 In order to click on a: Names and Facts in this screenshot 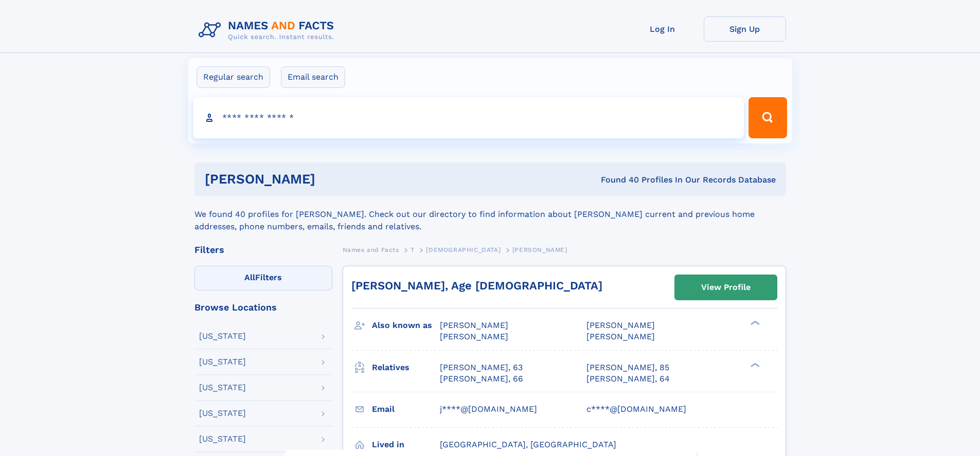, I will do `click(371, 250)`.